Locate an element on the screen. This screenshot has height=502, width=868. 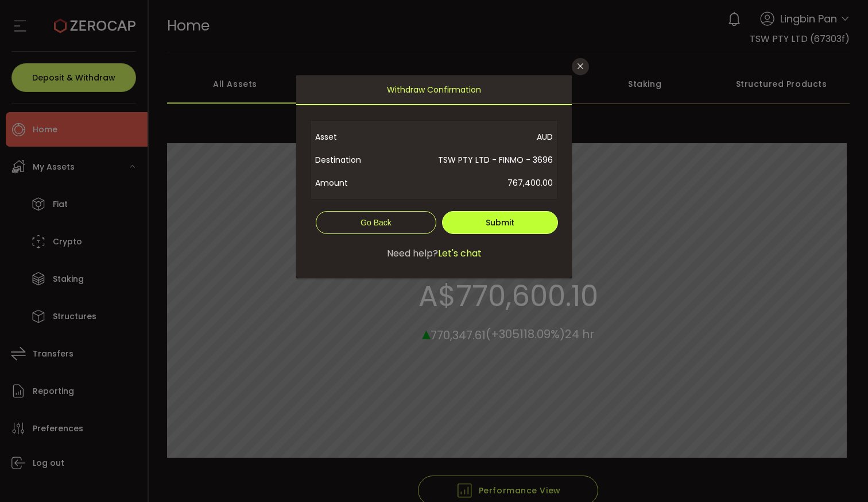
button: Submit is located at coordinates (500, 223).